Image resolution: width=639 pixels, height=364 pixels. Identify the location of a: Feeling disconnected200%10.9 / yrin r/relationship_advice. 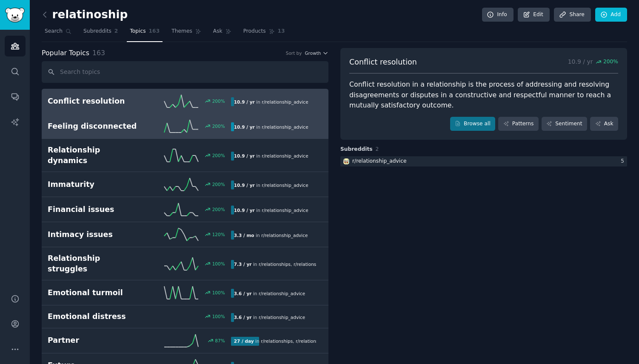
(185, 126).